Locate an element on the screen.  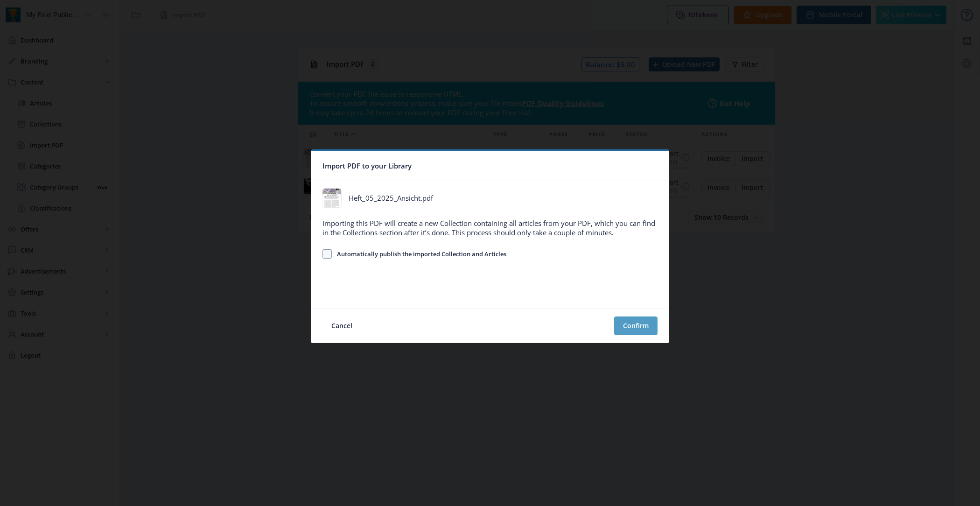
div: Importing this PDF will create a new Collection containing all articles from your PDF, which you ... is located at coordinates (490, 228).